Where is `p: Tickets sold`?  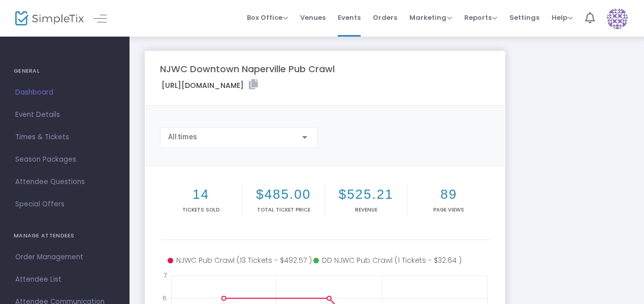 p: Tickets sold is located at coordinates (201, 210).